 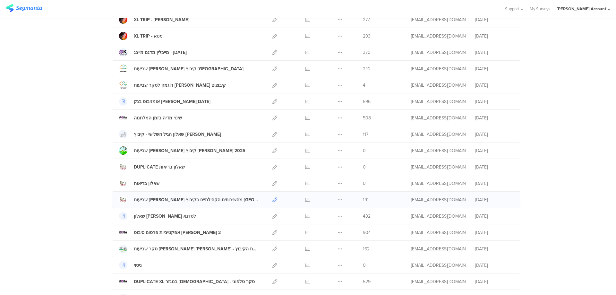 I want to click on a: XL TRIP - מטא, so click(x=141, y=36).